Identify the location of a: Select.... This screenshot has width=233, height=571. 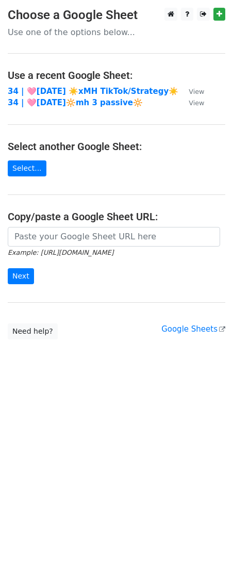
(27, 168).